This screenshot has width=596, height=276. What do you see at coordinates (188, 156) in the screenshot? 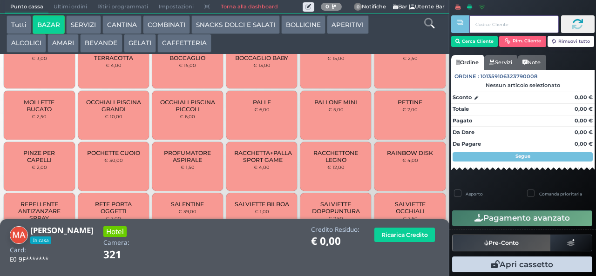
I see `span: PROFUMATORE ASPIRALE` at bounding box center [188, 156].